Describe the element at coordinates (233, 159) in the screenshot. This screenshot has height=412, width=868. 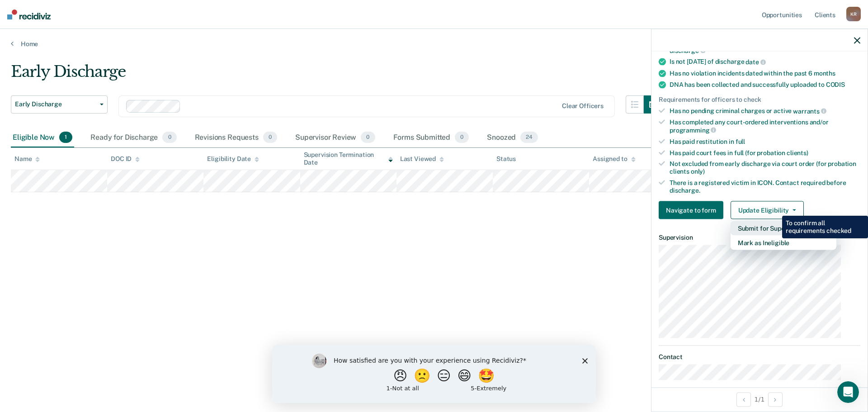
I see `div: Eligibility Date` at that location.